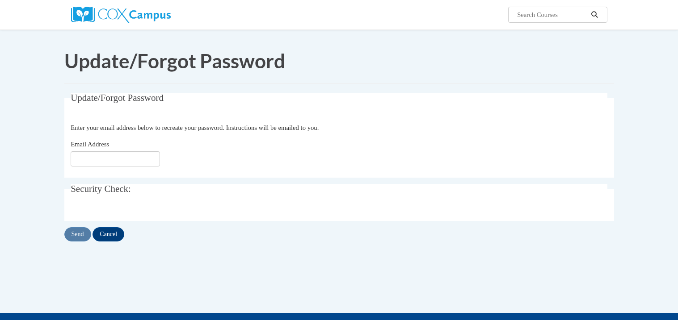  I want to click on input: Search Courses, so click(552, 15).